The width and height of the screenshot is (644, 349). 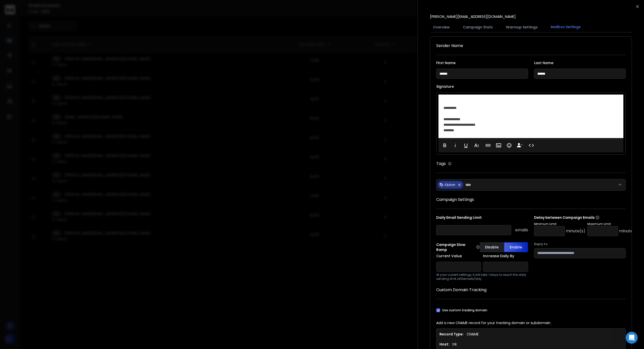 I want to click on h1: Campaign Settings, so click(x=531, y=200).